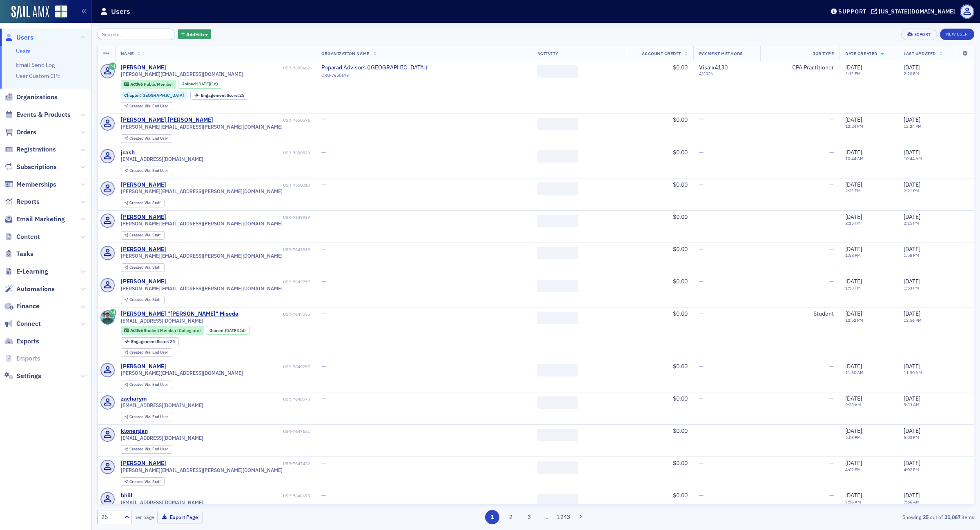  I want to click on div: USR-7649757, so click(238, 282).